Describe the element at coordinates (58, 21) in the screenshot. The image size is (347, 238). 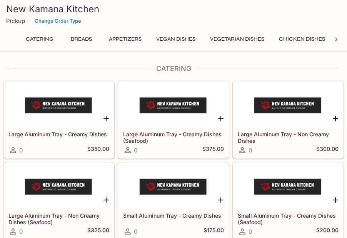
I see `button: Change Order Type` at that location.